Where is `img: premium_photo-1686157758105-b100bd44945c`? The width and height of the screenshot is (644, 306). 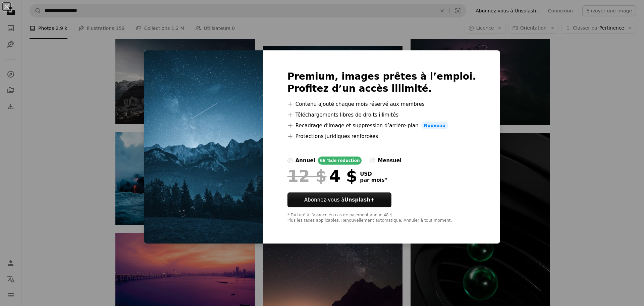 img: premium_photo-1686157758105-b100bd44945c is located at coordinates (203, 147).